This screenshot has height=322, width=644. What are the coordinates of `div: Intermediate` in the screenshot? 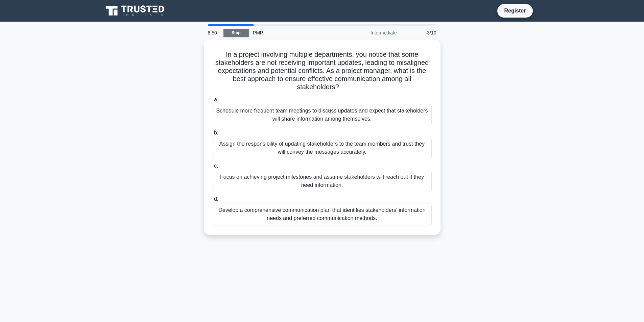 It's located at (371, 33).